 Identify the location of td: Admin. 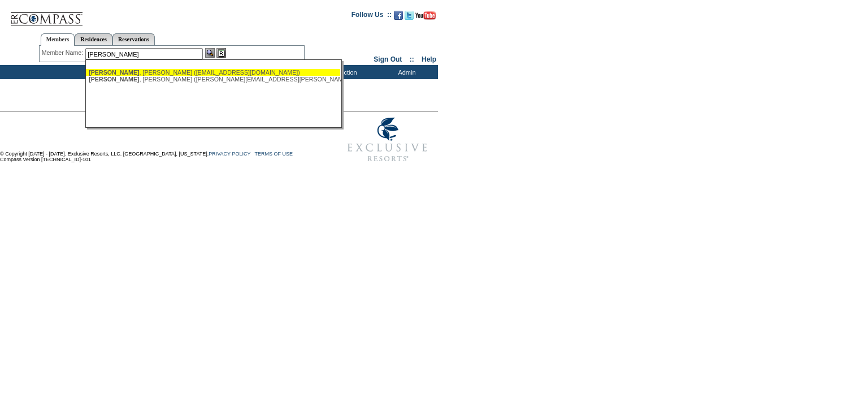
(405, 72).